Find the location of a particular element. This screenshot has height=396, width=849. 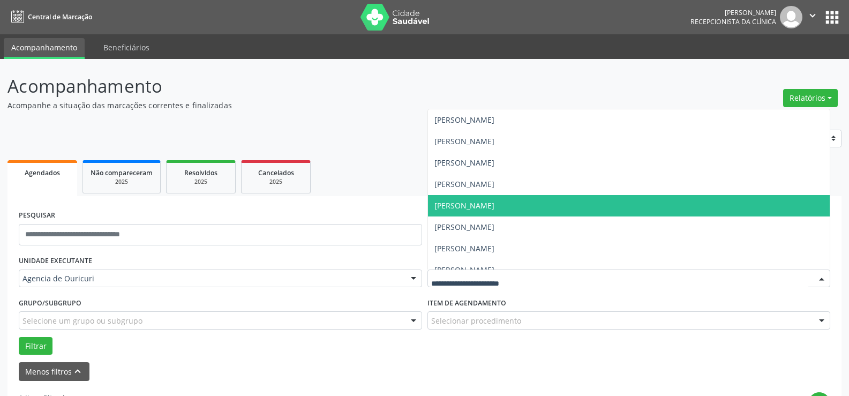

label: Item de agendamento is located at coordinates (467, 303).